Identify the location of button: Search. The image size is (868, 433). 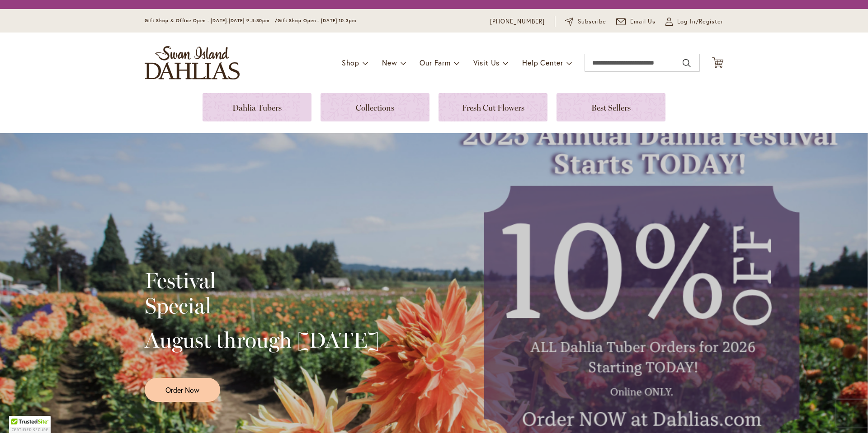
(687, 63).